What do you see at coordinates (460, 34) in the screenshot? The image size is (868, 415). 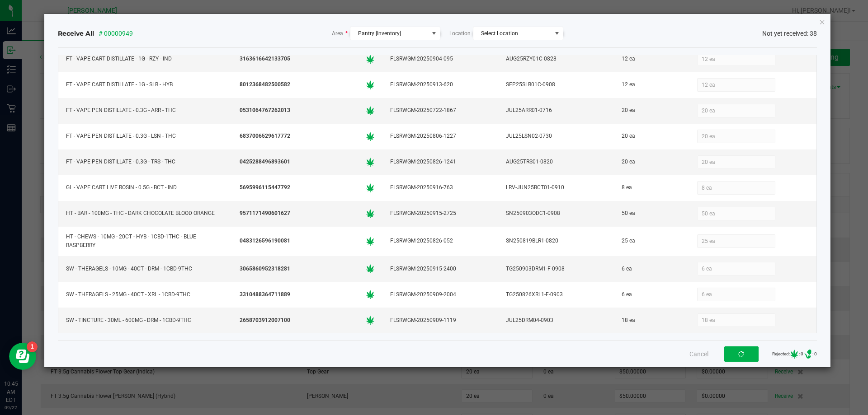 I see `span: Location` at bounding box center [460, 34].